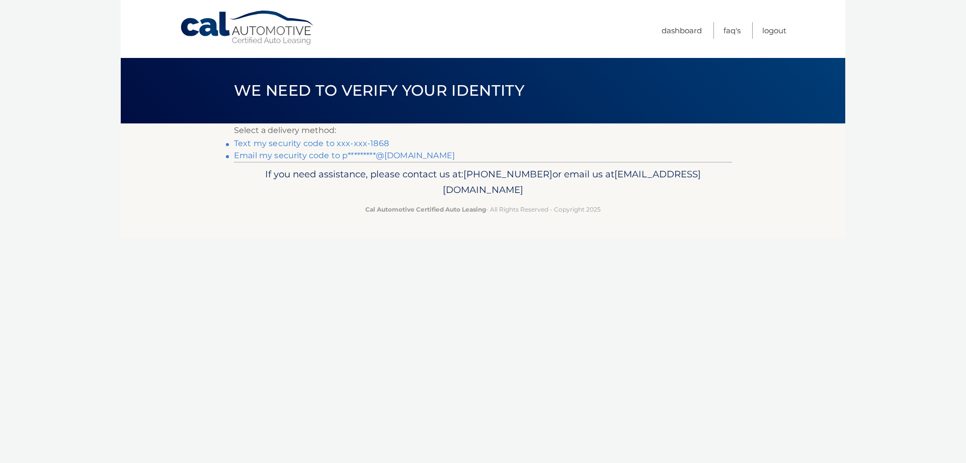 Image resolution: width=966 pixels, height=463 pixels. I want to click on p: - All Rights Reserved - Copyright 2025, so click(483, 209).